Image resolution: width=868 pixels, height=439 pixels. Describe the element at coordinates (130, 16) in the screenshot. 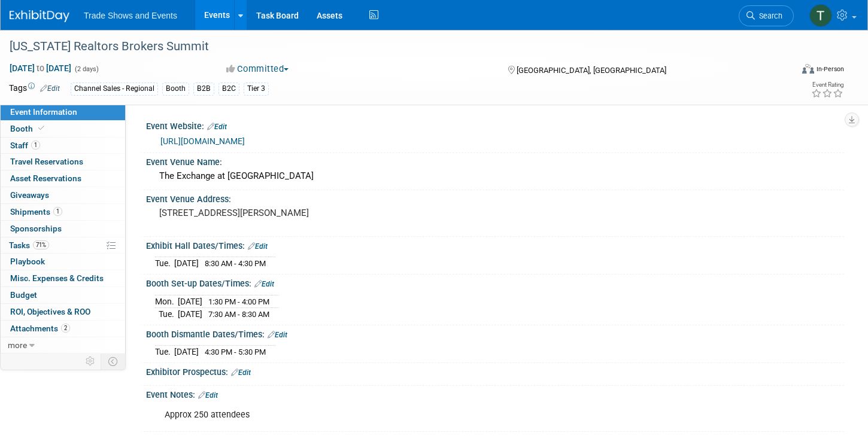

I see `span: Trade Shows and Events` at that location.